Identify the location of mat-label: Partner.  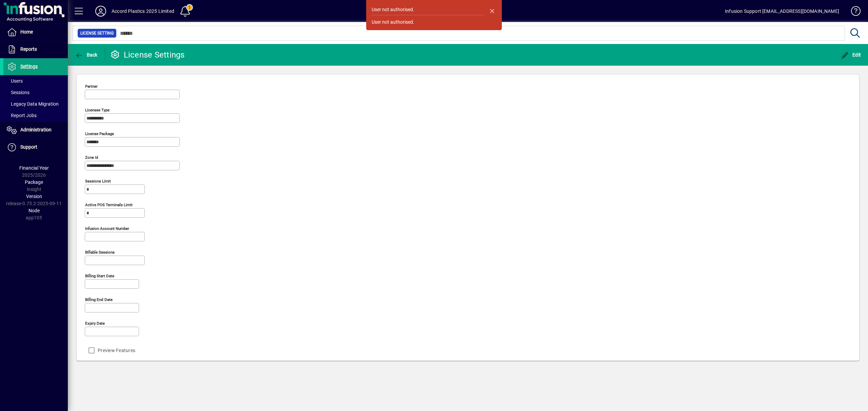
(91, 86).